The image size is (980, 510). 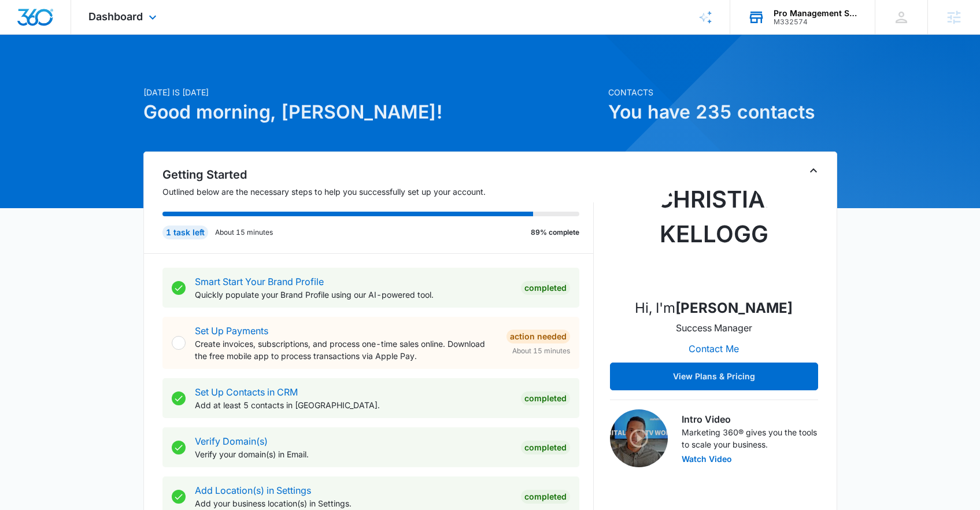 I want to click on div: 1 task left, so click(x=185, y=232).